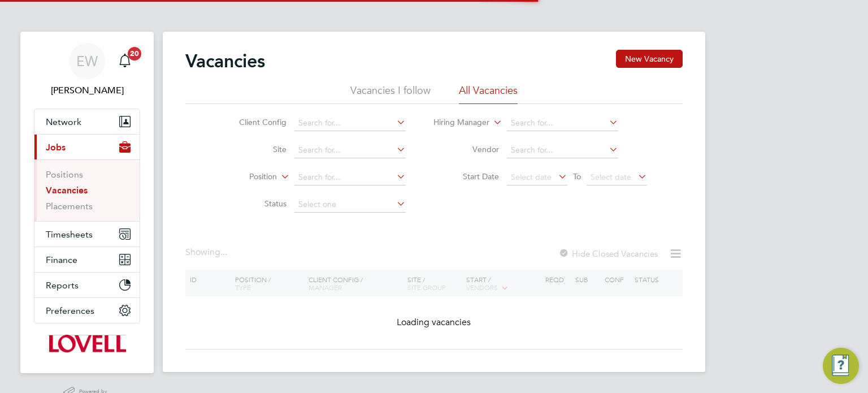 The width and height of the screenshot is (868, 393). I want to click on label: Position, so click(244, 177).